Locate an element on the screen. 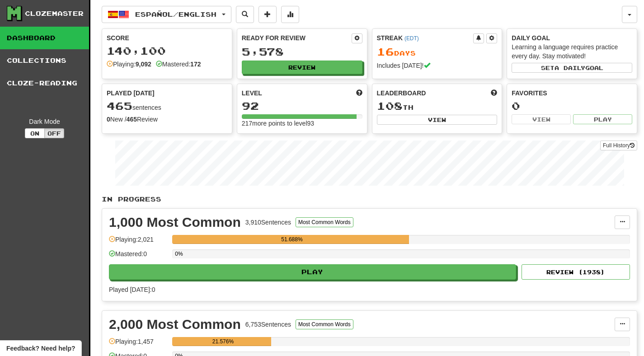 The width and height of the screenshot is (644, 356). div: Learning a language requires practice every day. Stay motivated! is located at coordinates (572, 52).